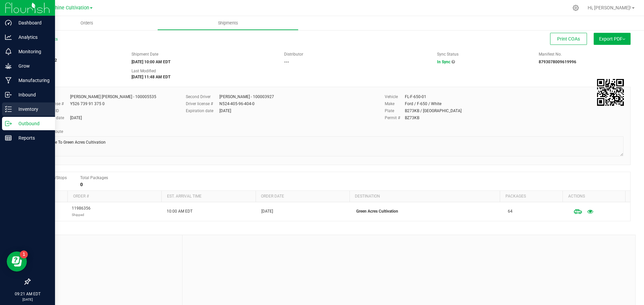 The image size is (644, 305). I want to click on inline-svg: Manufacturing, so click(8, 81).